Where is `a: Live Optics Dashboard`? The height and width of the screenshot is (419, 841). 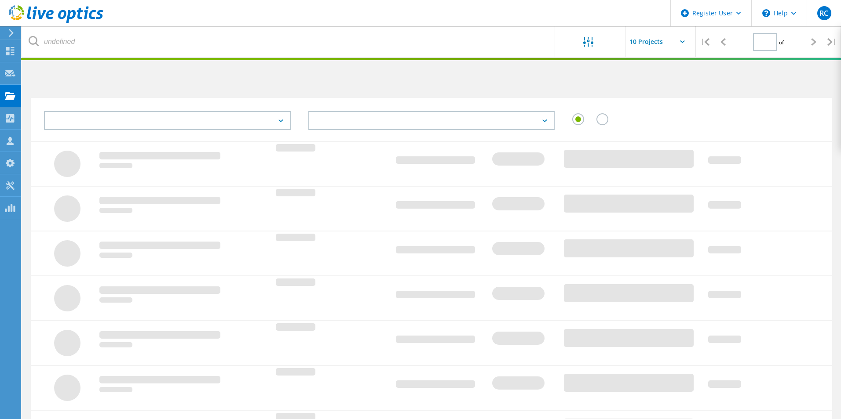 a: Live Optics Dashboard is located at coordinates (56, 22).